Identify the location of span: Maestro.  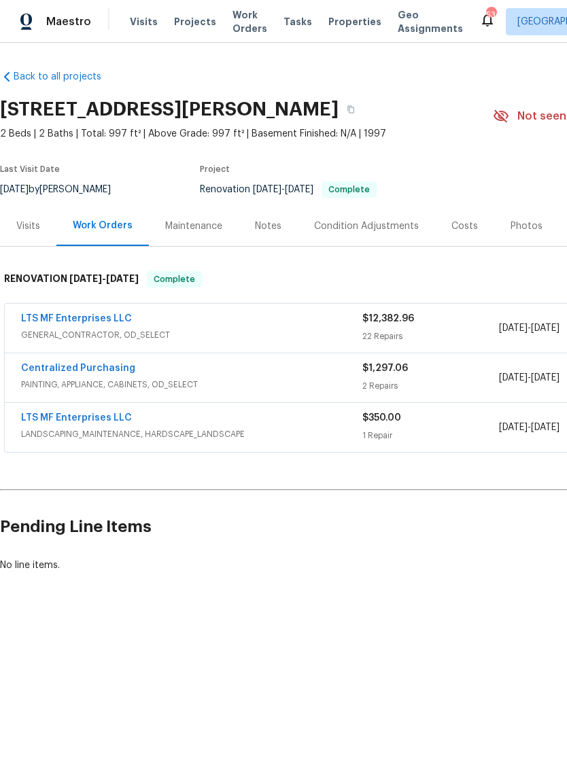
(69, 22).